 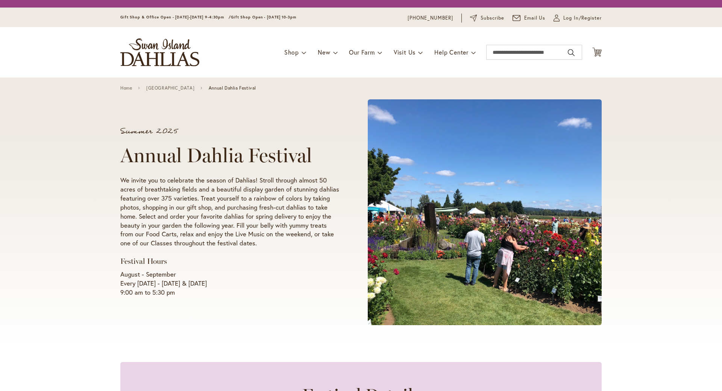 I want to click on span: Help Center, so click(x=451, y=52).